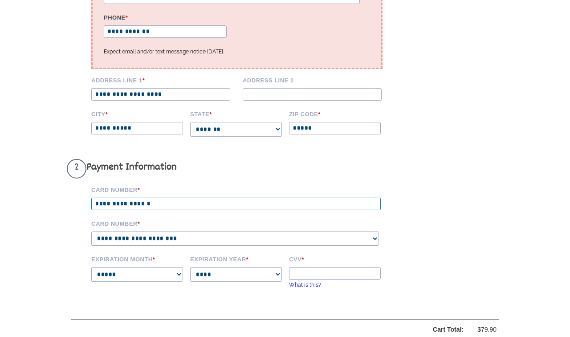 The width and height of the screenshot is (570, 337). I want to click on label: City, so click(138, 114).